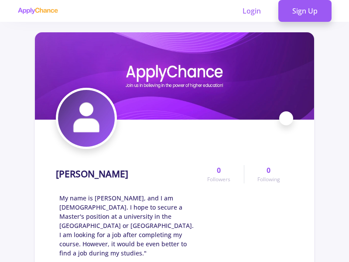 This screenshot has width=349, height=262. What do you see at coordinates (269, 179) in the screenshot?
I see `span: Following` at bounding box center [269, 179].